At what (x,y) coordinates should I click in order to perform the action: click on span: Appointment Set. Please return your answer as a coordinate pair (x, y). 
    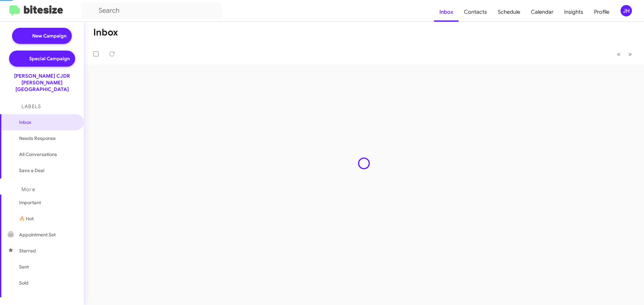
    Looking at the image, I should click on (37, 235).